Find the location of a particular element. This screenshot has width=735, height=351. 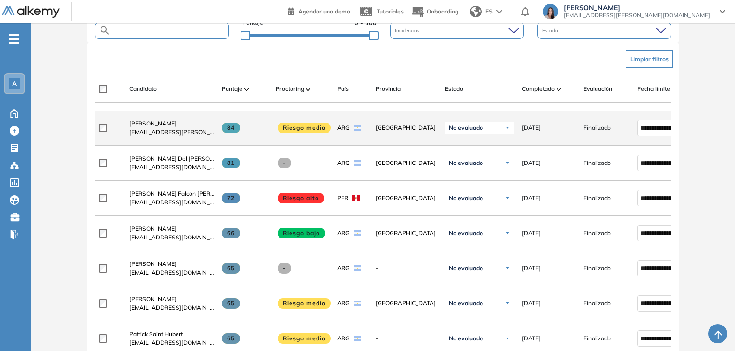

button: Onboarding is located at coordinates (435, 12).